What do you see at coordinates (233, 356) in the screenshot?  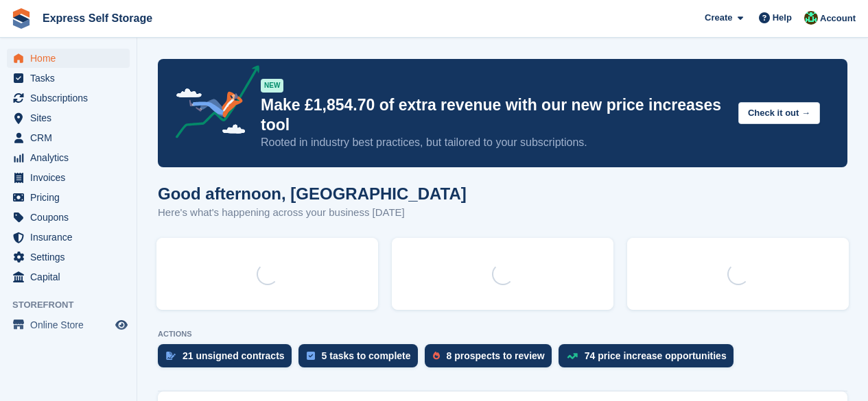 I see `div: 21 unsigned contracts` at bounding box center [233, 356].